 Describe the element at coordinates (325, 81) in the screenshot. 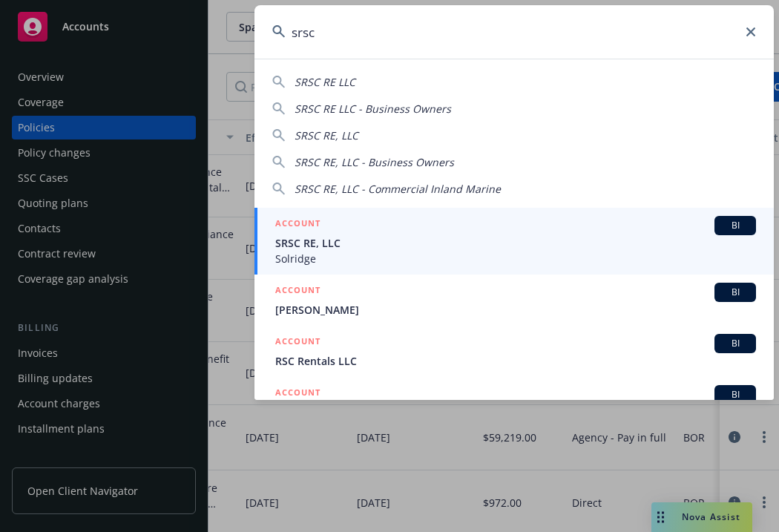

I see `span: SRSC RE LLC` at that location.